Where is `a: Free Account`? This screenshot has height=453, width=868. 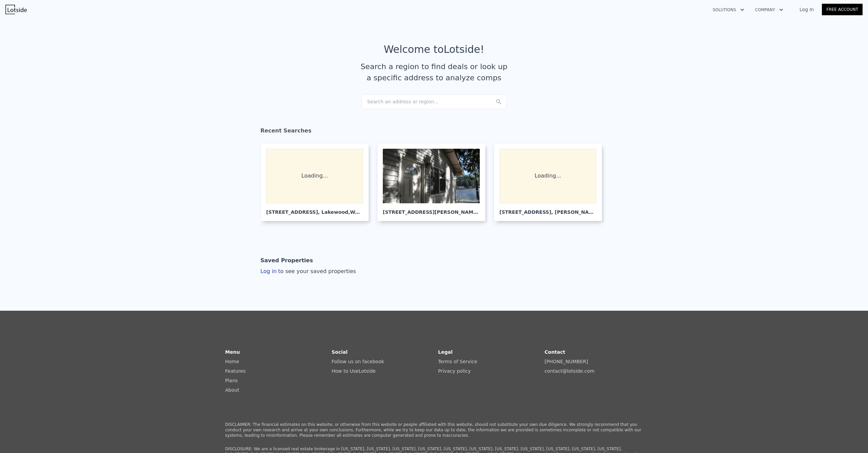
a: Free Account is located at coordinates (842, 9).